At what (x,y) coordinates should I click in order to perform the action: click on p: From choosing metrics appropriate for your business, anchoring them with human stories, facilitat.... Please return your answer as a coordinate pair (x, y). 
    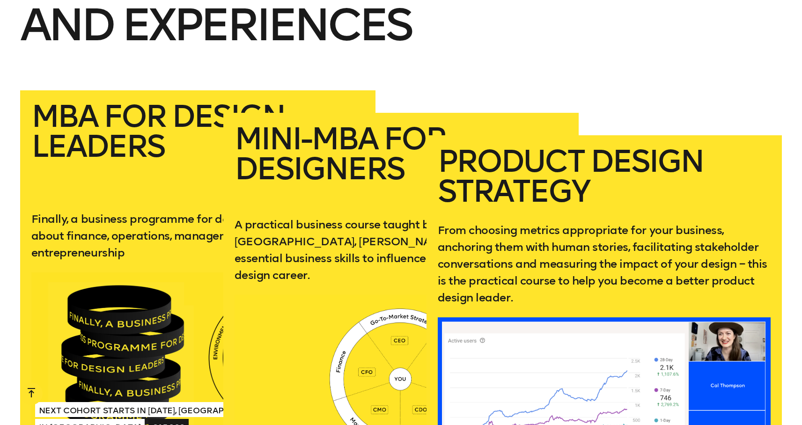
    Looking at the image, I should click on (604, 264).